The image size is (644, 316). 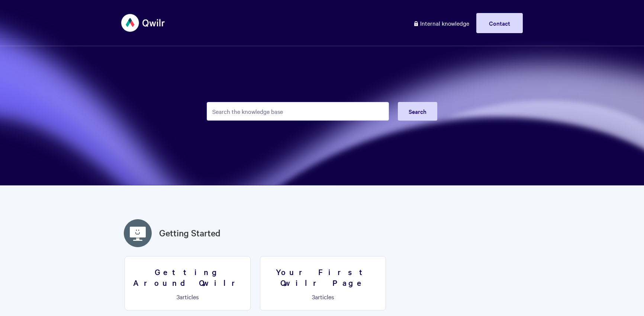 What do you see at coordinates (187, 283) in the screenshot?
I see `a: Getting Around Qwilr 3articles` at bounding box center [187, 283].